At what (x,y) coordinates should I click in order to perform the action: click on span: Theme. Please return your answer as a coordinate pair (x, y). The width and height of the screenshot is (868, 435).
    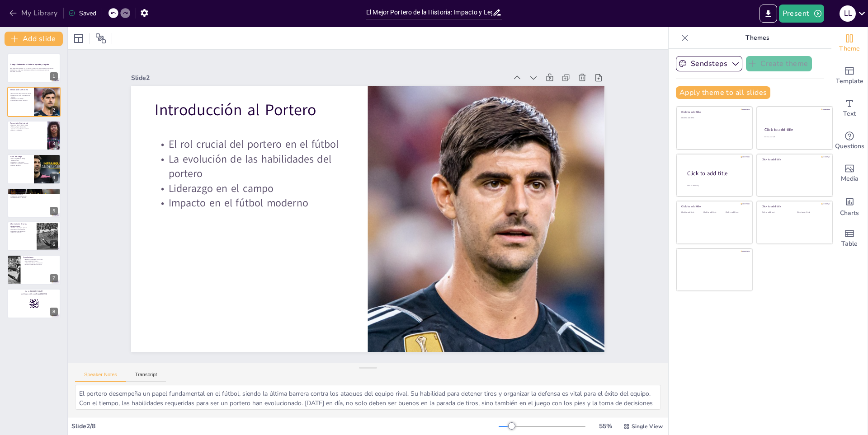
    Looking at the image, I should click on (849, 49).